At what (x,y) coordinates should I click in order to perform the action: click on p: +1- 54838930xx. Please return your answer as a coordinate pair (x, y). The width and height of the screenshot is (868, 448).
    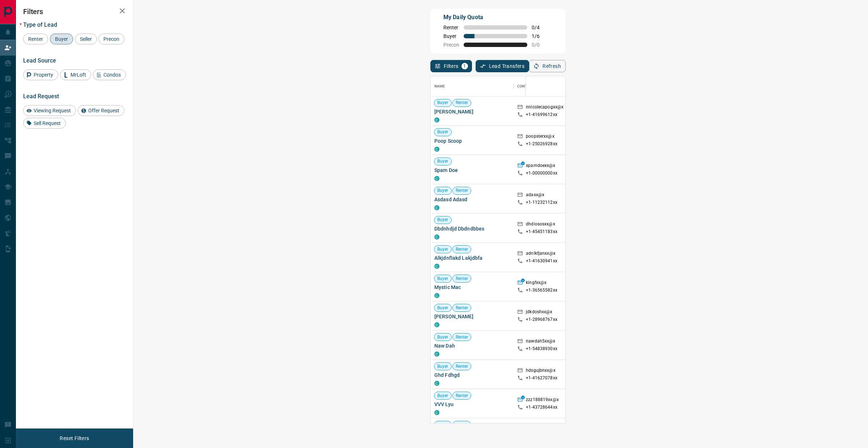
    Looking at the image, I should click on (541, 349).